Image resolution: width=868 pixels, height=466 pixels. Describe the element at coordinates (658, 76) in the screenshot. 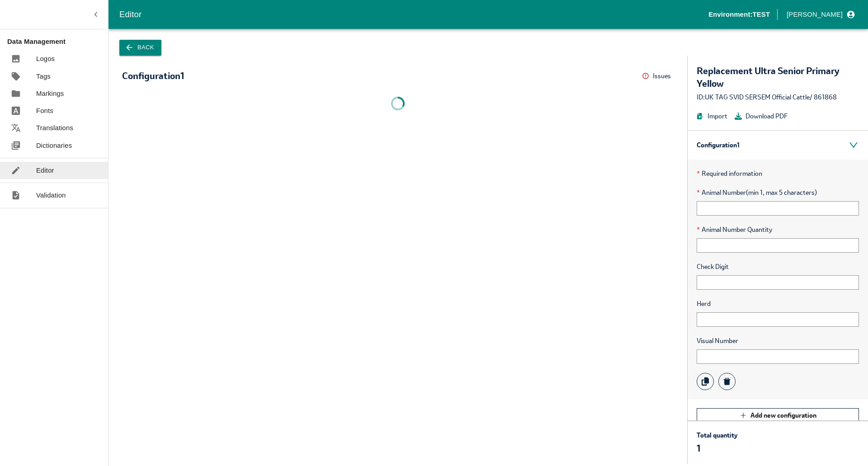

I see `button: Issues` at that location.